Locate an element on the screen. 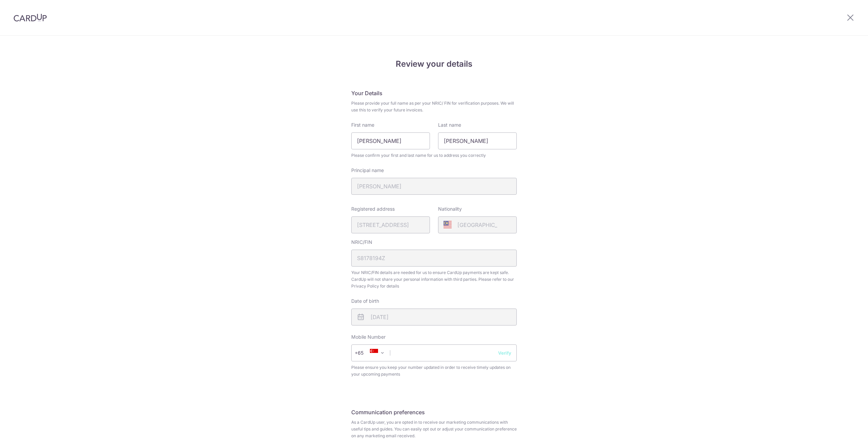 The image size is (868, 442). h5: Your Details is located at coordinates (434, 93).